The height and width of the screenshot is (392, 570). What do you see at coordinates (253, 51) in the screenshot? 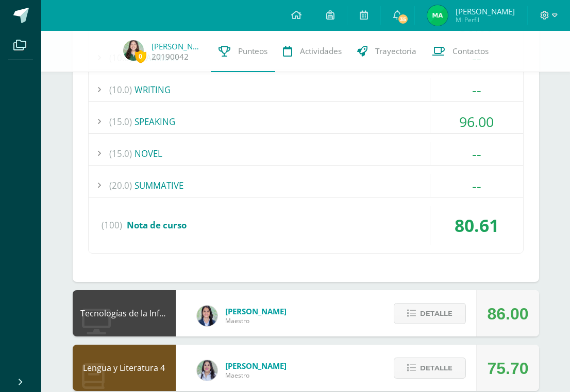
I see `span: Punteos` at bounding box center [253, 51].